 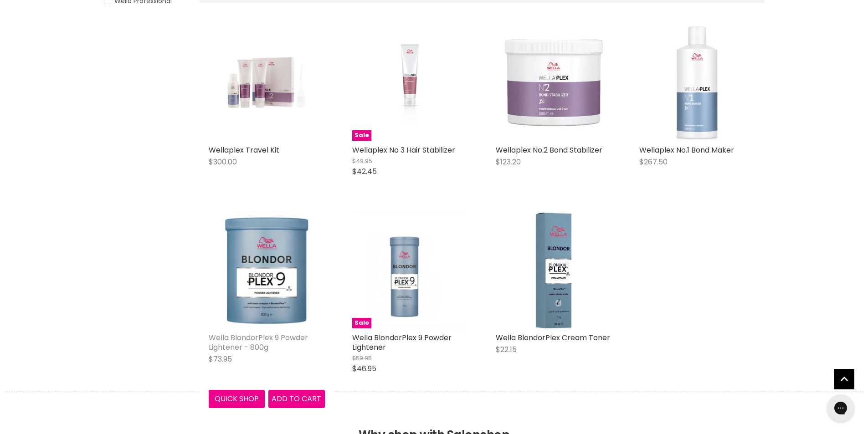 What do you see at coordinates (297, 399) in the screenshot?
I see `button: Add to cart` at bounding box center [297, 399].